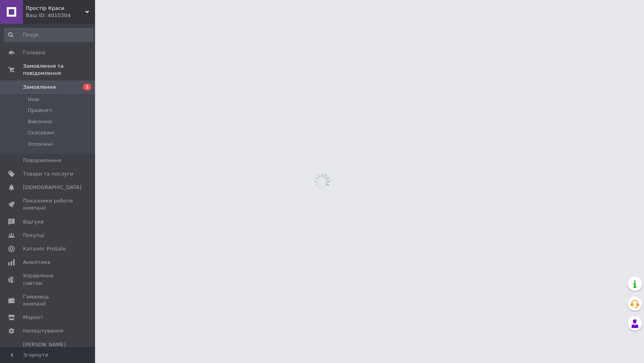 The height and width of the screenshot is (363, 644). Describe the element at coordinates (44, 249) in the screenshot. I see `span: Каталог ProSale` at that location.